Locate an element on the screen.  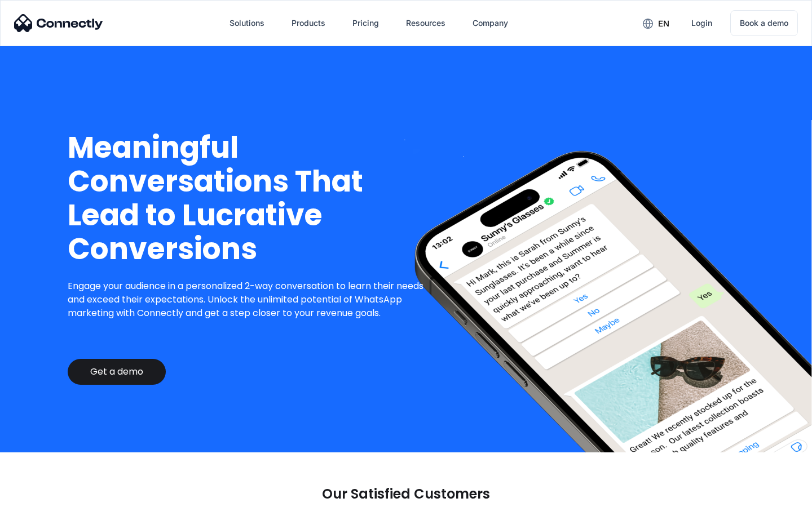
div: Pricing is located at coordinates (365, 23).